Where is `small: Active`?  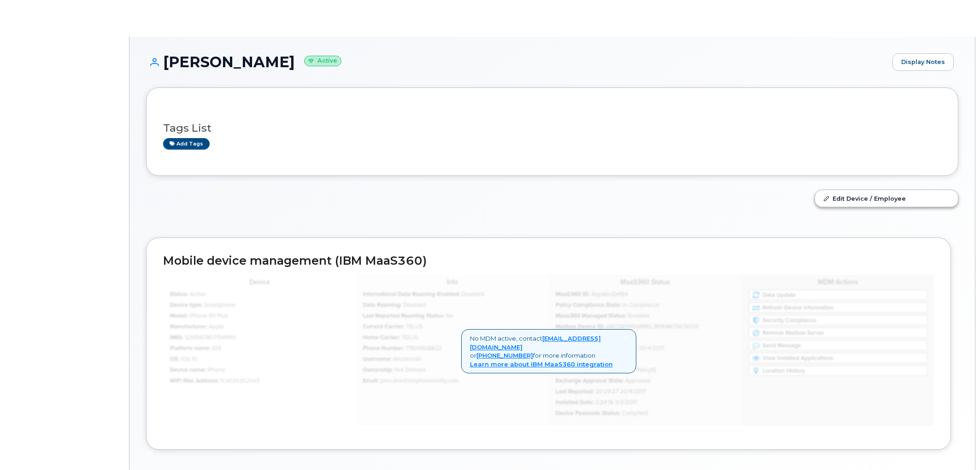
small: Active is located at coordinates (322, 61).